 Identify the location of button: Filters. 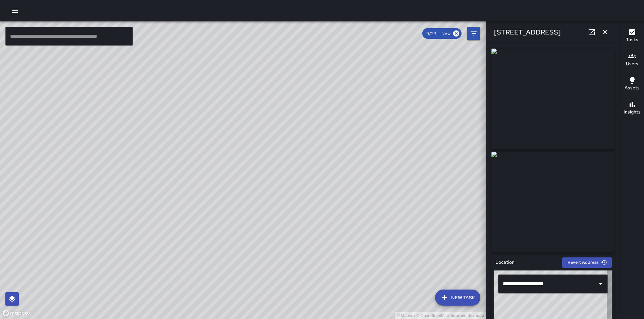
(473, 33).